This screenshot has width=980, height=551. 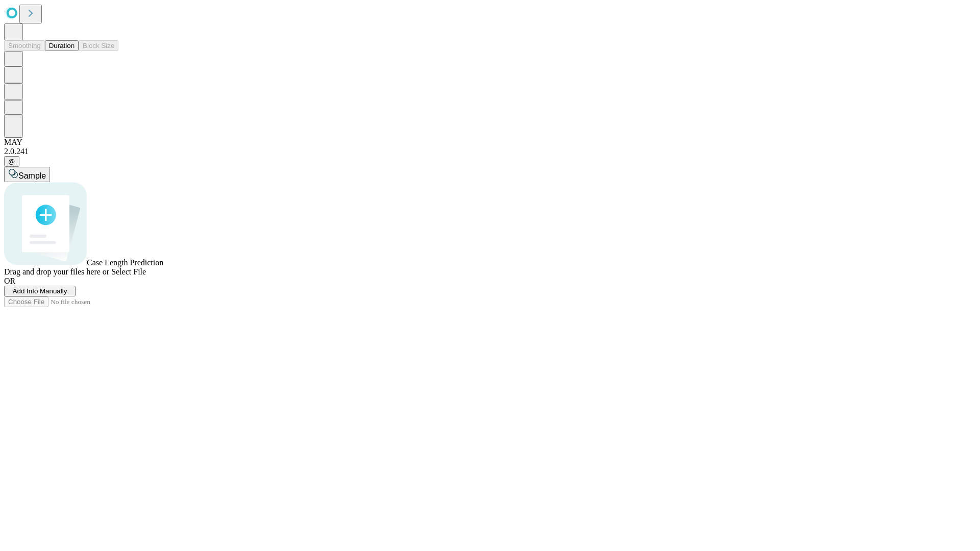 What do you see at coordinates (27, 174) in the screenshot?
I see `button: Sample` at bounding box center [27, 174].